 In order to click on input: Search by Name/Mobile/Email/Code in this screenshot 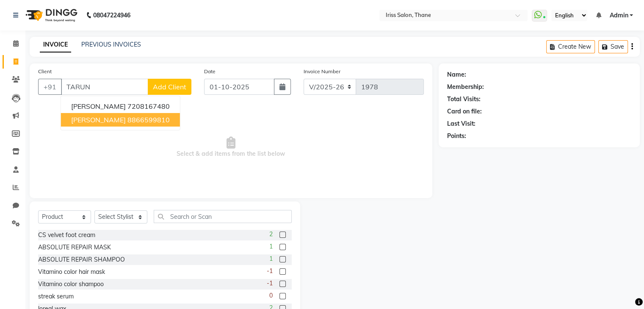, I will do `click(104, 87)`.